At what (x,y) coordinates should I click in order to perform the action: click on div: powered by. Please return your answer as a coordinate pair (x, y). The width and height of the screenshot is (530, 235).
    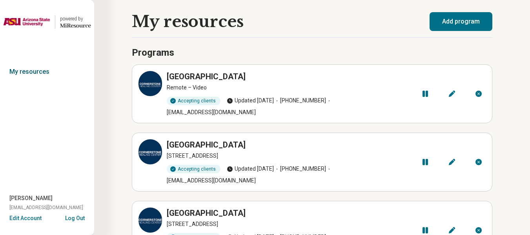
    Looking at the image, I should click on (75, 19).